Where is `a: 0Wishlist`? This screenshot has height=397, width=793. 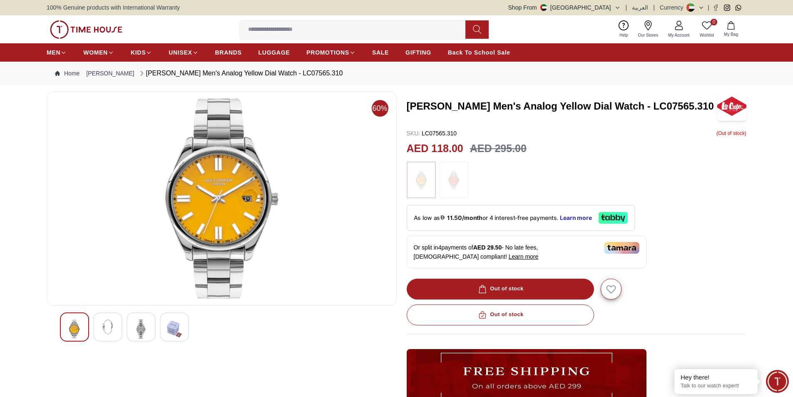
a: 0Wishlist is located at coordinates (707, 29).